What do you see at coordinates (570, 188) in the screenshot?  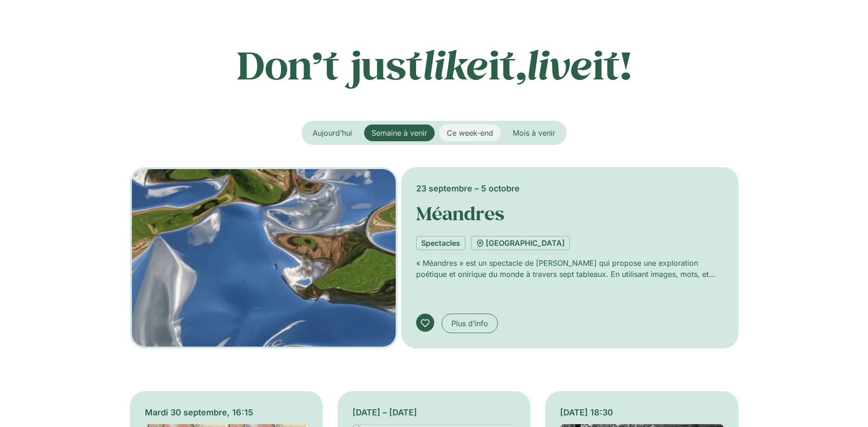 I see `div: 23 septembre – 5 octobre` at bounding box center [570, 188].